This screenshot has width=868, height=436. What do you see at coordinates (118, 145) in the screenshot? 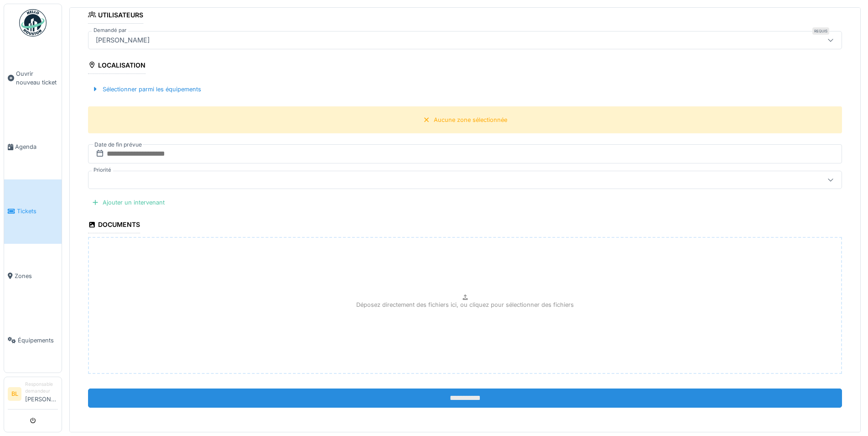
I see `label: Date de fin prévue` at bounding box center [118, 145].